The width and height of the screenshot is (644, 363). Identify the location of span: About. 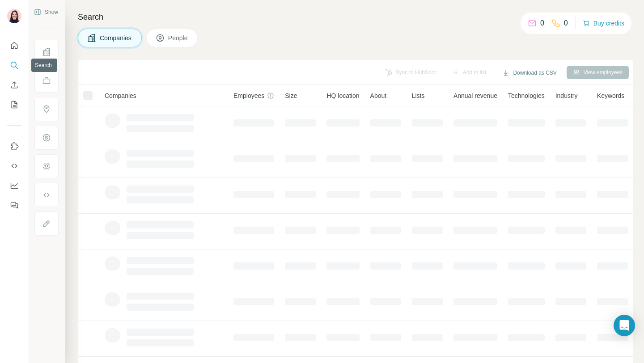
(378, 95).